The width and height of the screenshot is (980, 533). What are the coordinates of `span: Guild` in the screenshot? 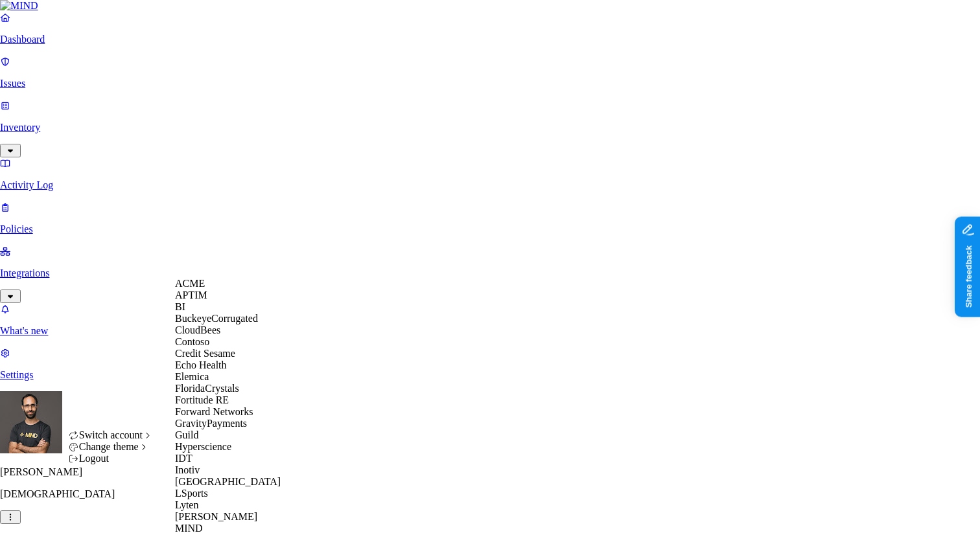 It's located at (187, 435).